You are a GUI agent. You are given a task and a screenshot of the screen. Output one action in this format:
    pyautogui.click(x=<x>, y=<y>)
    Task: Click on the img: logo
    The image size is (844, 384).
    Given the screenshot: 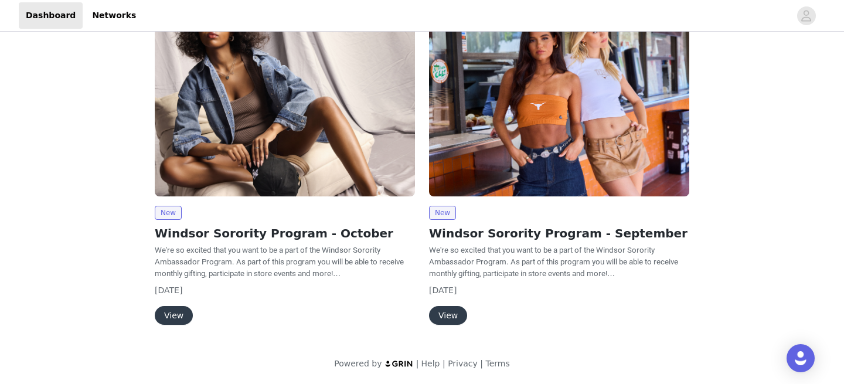 What is the action you would take?
    pyautogui.click(x=399, y=363)
    